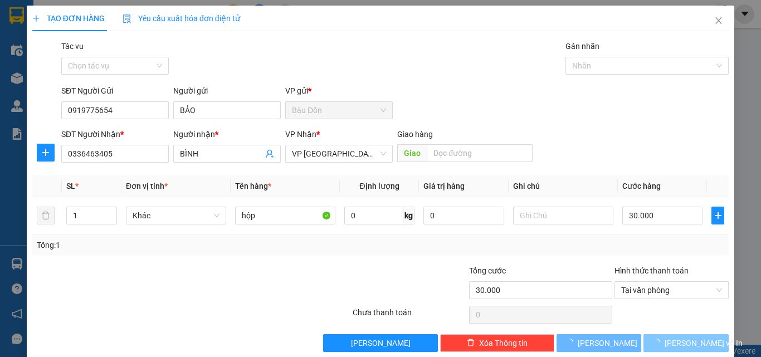 This screenshot has height=357, width=761. Describe the element at coordinates (46, 216) in the screenshot. I see `button: delete` at that location.